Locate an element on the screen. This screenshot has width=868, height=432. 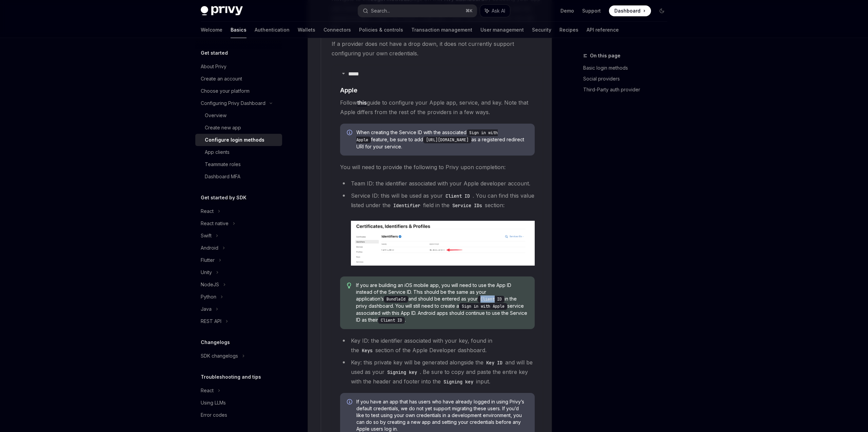
button: Ask AI is located at coordinates (495, 11).